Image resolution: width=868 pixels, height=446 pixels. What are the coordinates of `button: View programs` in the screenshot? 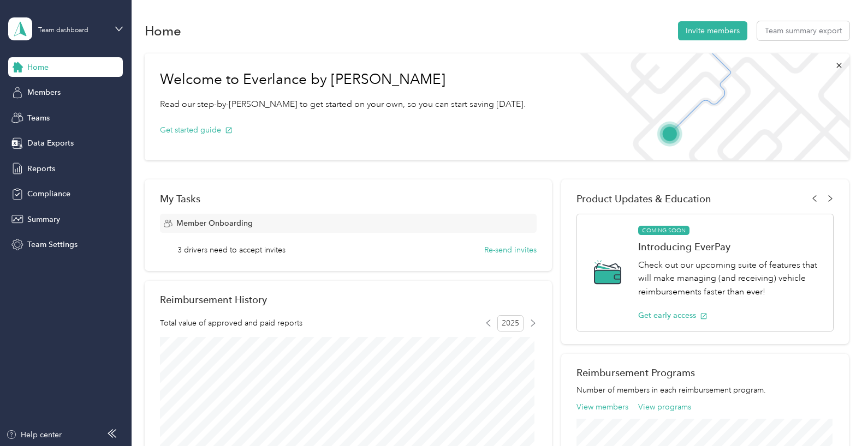 It's located at (664, 407).